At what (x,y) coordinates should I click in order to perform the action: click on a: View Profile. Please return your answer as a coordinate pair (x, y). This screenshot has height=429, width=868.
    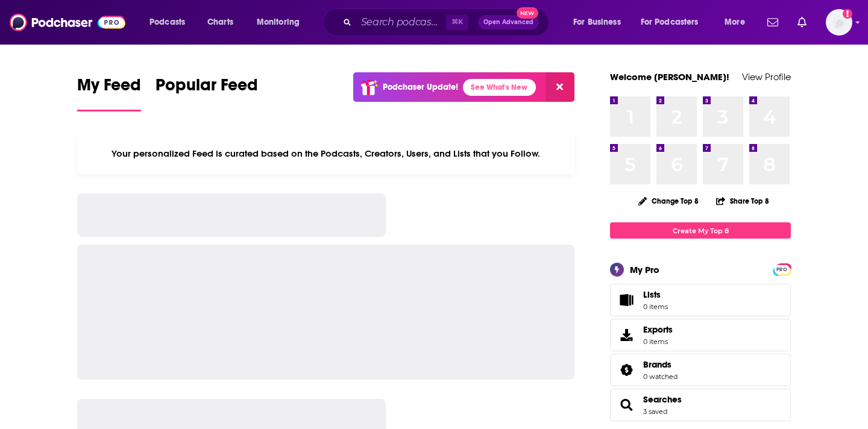
    Looking at the image, I should click on (766, 76).